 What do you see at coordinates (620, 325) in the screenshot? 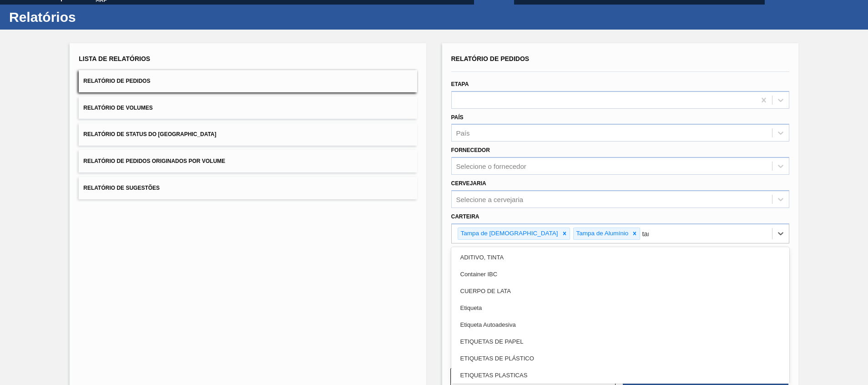
I see `div: Etiqueta Autoadesiva` at bounding box center [620, 325].